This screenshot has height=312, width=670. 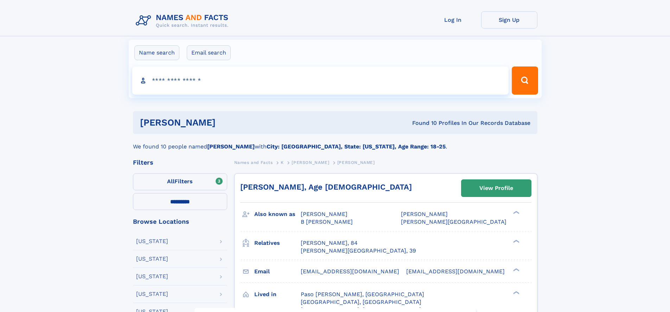 What do you see at coordinates (320, 80) in the screenshot?
I see `input: search input` at bounding box center [320, 80].